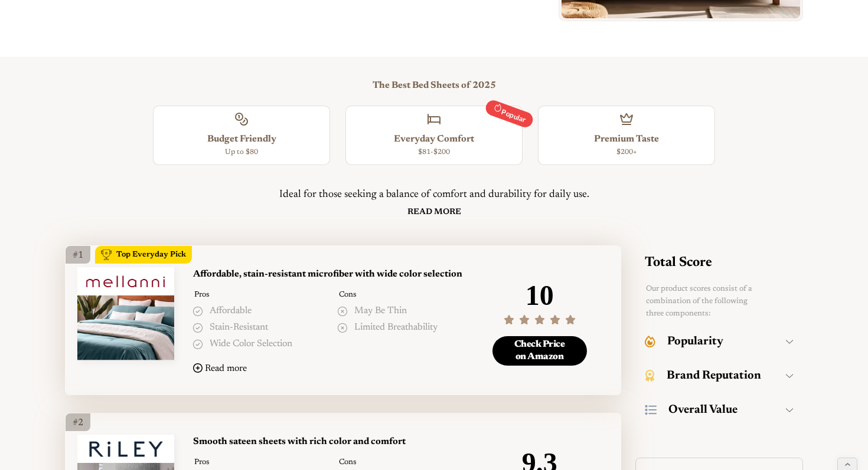 The width and height of the screenshot is (868, 470). I want to click on div: Read more, so click(226, 369).